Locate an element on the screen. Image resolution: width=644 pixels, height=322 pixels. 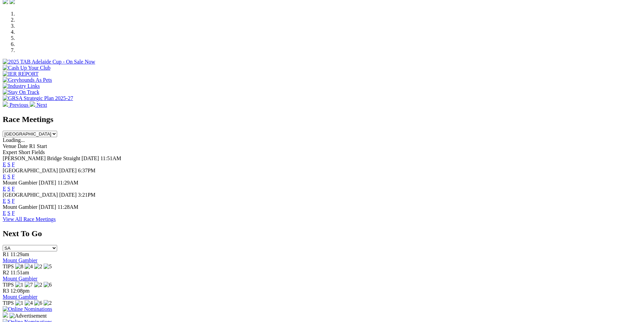
img: Stay On Track is located at coordinates (21, 92).